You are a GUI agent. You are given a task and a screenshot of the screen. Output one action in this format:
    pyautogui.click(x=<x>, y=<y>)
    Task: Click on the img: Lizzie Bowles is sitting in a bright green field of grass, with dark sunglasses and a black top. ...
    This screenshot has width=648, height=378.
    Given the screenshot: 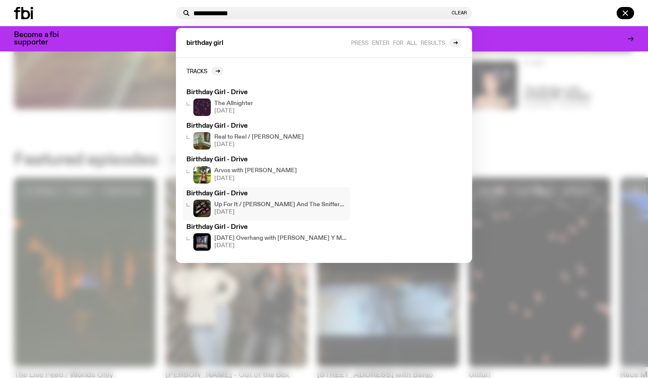 What is the action you would take?
    pyautogui.click(x=202, y=175)
    